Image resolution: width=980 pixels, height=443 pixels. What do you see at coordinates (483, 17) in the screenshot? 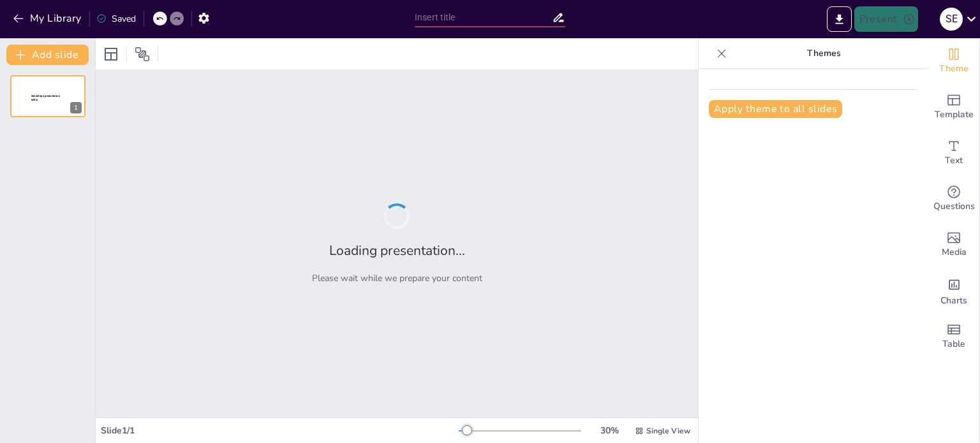
I see `input: Insert title` at bounding box center [483, 17].